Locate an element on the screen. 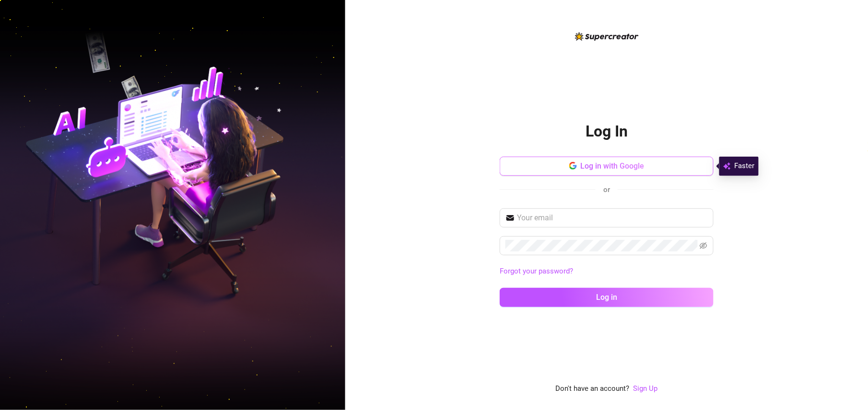 This screenshot has height=410, width=868. img: svg%3e is located at coordinates (726, 166).